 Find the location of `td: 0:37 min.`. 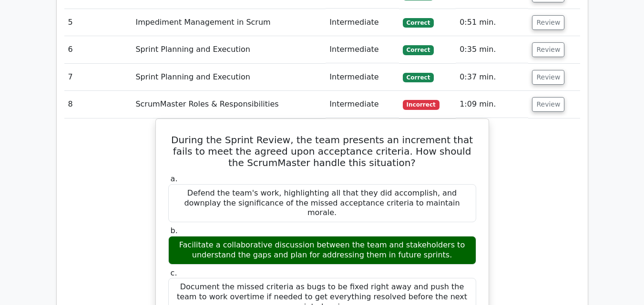

td: 0:37 min. is located at coordinates (492, 77).